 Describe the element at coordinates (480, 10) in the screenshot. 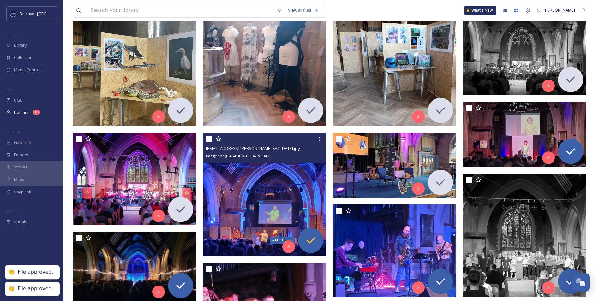

I see `div: What's New` at that location.